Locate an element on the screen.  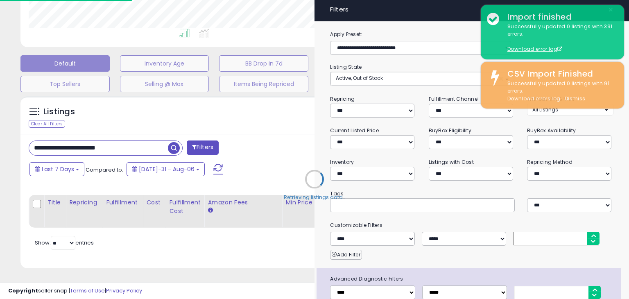
div: Retrieving listings data.. is located at coordinates (314, 197).